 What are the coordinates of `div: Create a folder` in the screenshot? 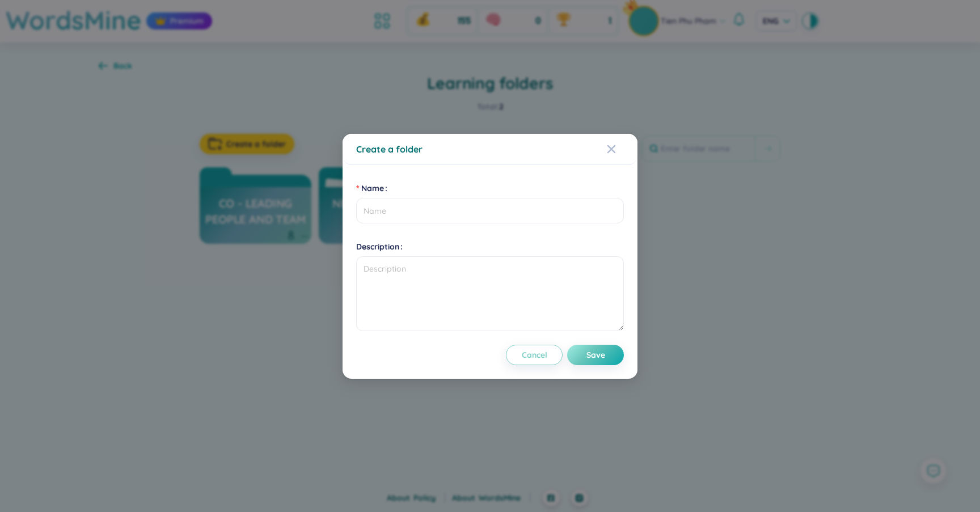 It's located at (490, 149).